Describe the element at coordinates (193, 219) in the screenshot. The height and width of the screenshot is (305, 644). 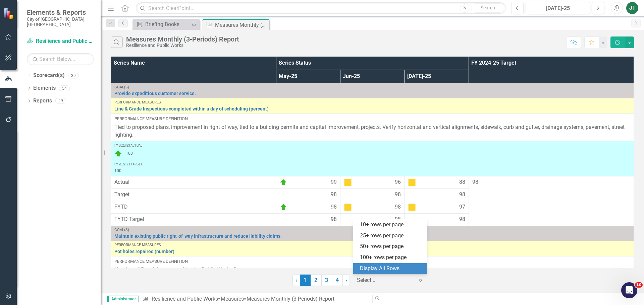
I see `span: FYTD Target` at that location.